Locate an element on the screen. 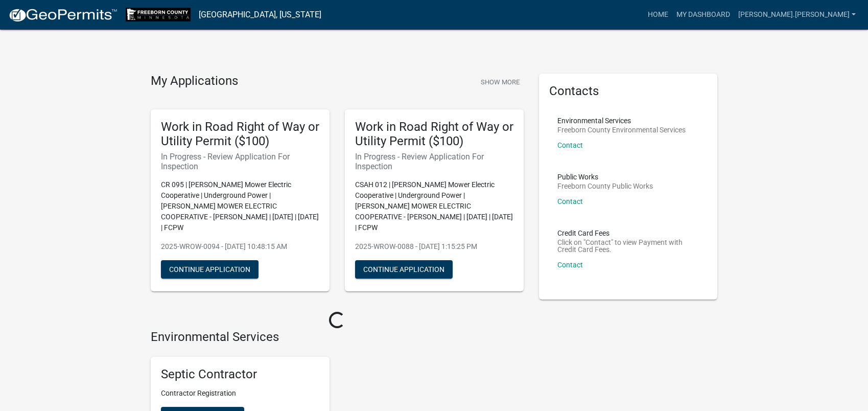 Image resolution: width=868 pixels, height=411 pixels. p: Click on "Contact" to view Payment with Credit Card Fees. is located at coordinates (629, 246).